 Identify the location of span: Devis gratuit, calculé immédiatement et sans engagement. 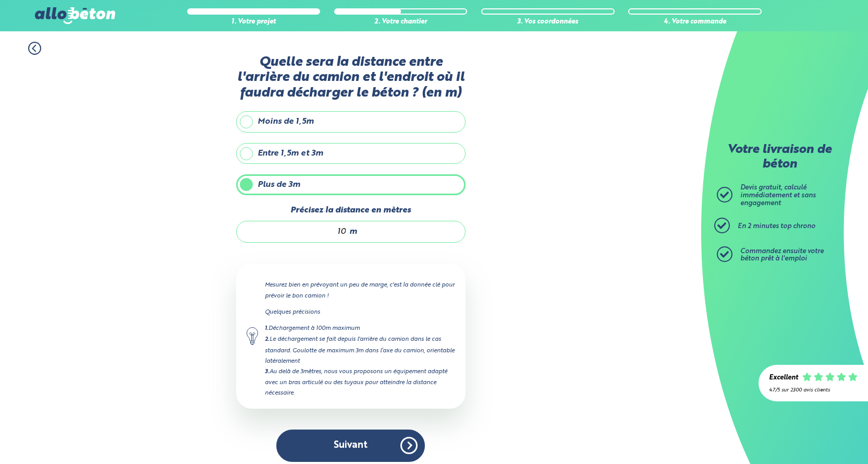
(778, 195).